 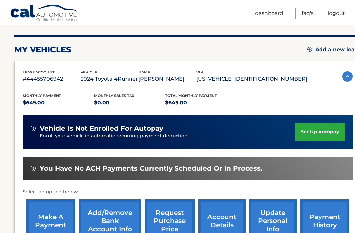 I want to click on span: lease account, so click(x=39, y=72).